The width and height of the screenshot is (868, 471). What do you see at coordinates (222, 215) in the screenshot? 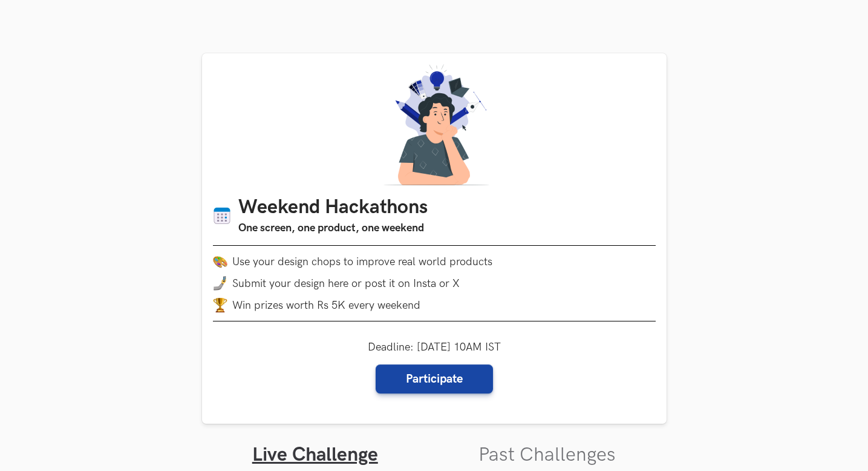
I see `img: Calendar icon` at bounding box center [222, 215].